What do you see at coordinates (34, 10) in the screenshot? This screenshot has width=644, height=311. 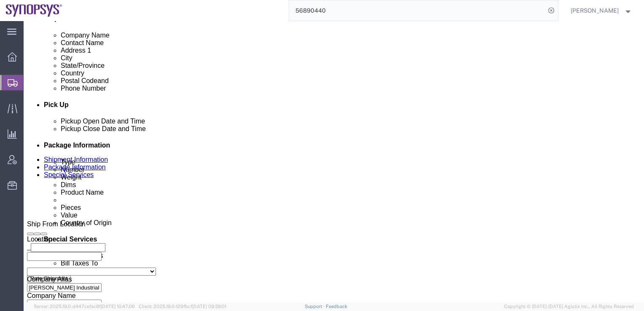 I see `img: logo` at bounding box center [34, 10].